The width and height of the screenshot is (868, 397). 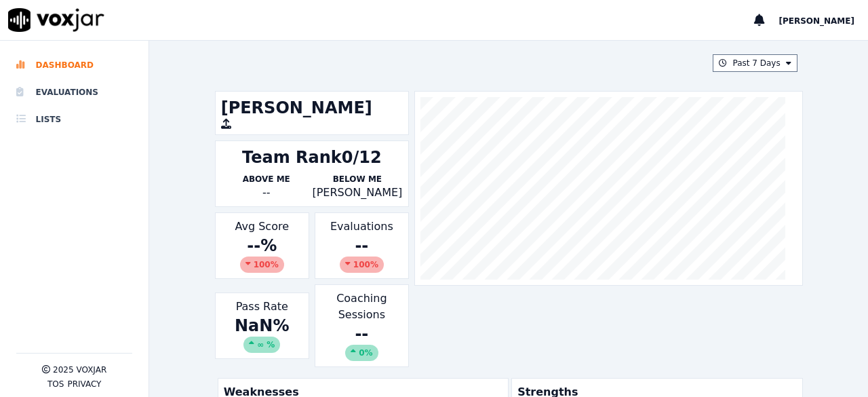 I want to click on li: Evaluations, so click(x=74, y=92).